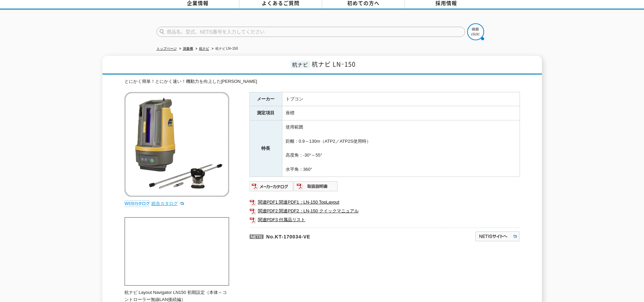 This screenshot has height=302, width=644. What do you see at coordinates (329, 236) in the screenshot?
I see `p: No.KT-170034-VE` at bounding box center [329, 236].